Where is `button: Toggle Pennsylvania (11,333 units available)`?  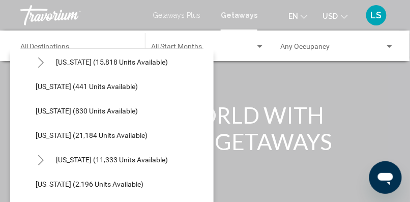 button: Toggle Pennsylvania (11,333 units available) is located at coordinates (41, 160).